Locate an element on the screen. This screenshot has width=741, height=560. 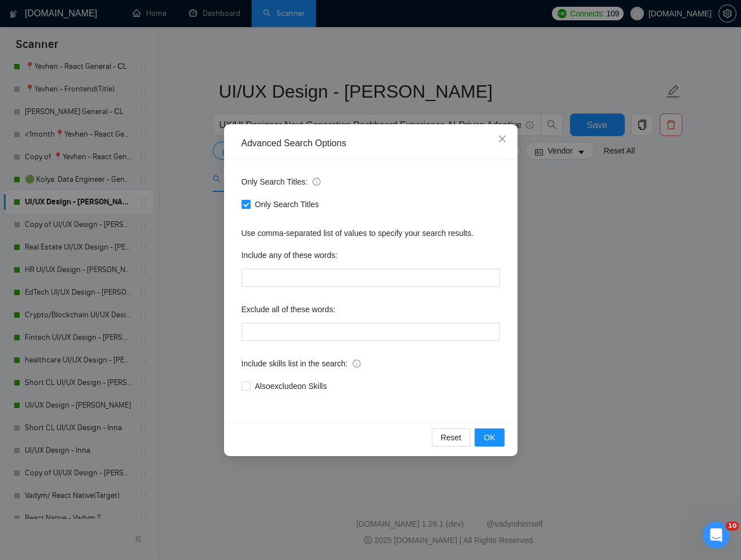
span: Only Search Titles is located at coordinates (287, 204).